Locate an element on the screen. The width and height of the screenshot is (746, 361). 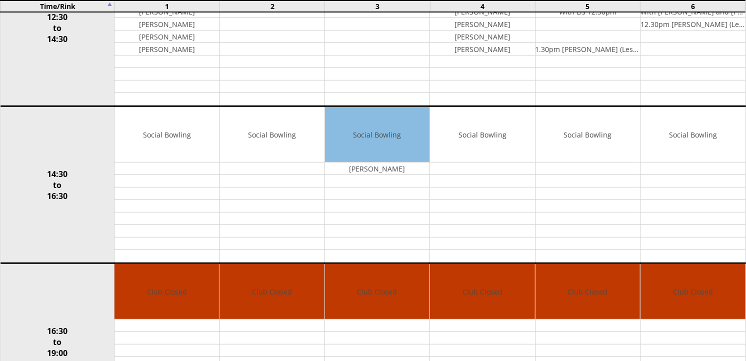
td: Time/Rink is located at coordinates (57, 6).